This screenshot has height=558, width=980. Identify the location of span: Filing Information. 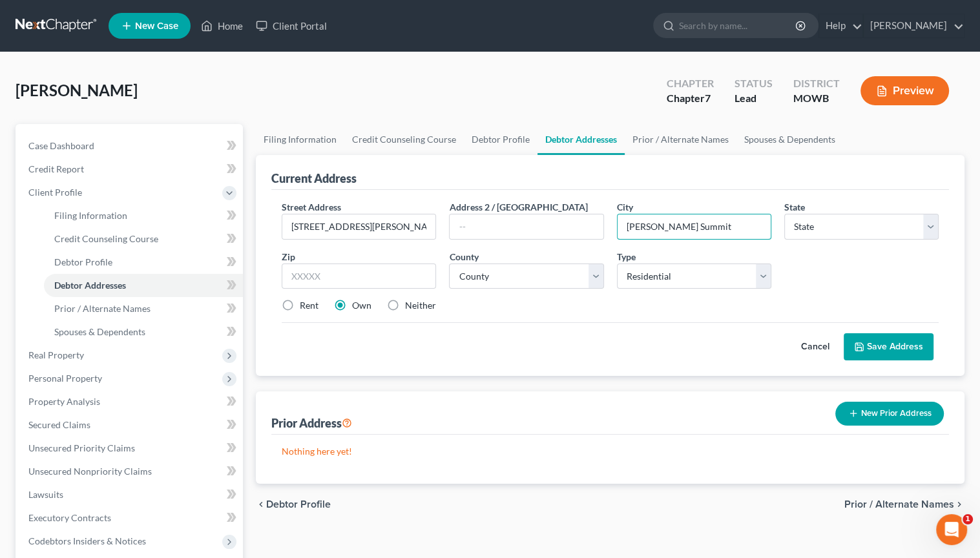
(90, 215).